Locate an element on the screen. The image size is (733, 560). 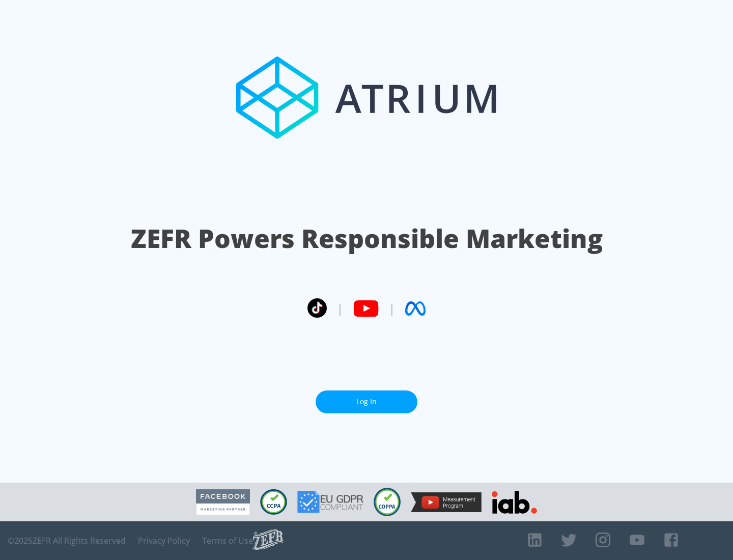
a: Terms of Use is located at coordinates (228, 541).